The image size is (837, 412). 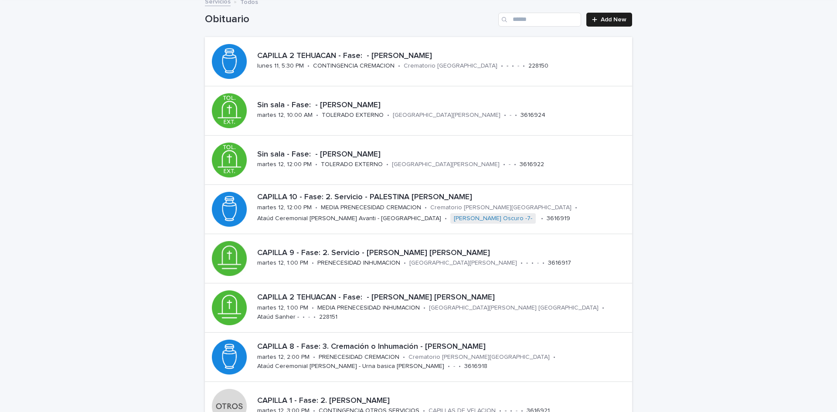 What do you see at coordinates (558, 218) in the screenshot?
I see `p: 3616919` at bounding box center [558, 218].